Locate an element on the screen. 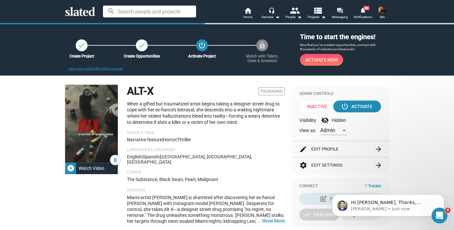 This screenshot has height=230, width=454. button: Post Update is located at coordinates (340, 199).